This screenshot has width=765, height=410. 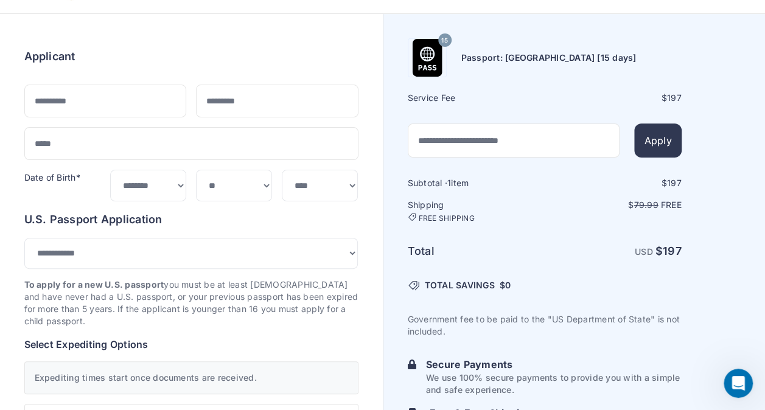 What do you see at coordinates (657, 141) in the screenshot?
I see `button: Apply` at bounding box center [657, 141].